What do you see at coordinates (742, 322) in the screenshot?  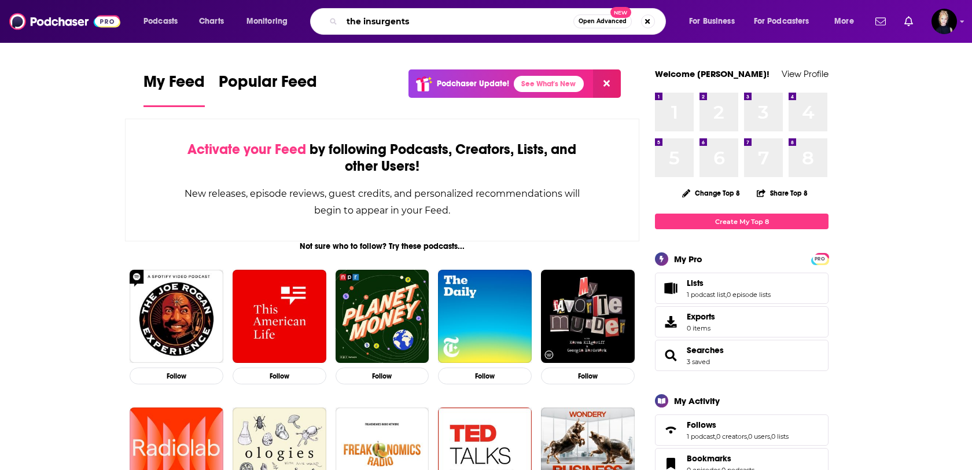 I see `a: Exports` at bounding box center [742, 322].